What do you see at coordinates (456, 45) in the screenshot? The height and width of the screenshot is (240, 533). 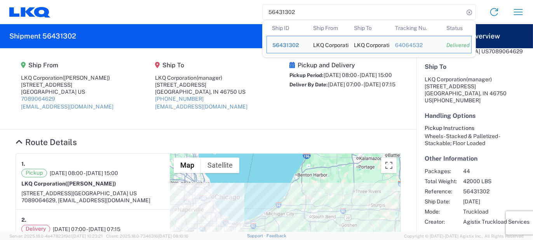 I see `div: Delivered` at bounding box center [456, 45].